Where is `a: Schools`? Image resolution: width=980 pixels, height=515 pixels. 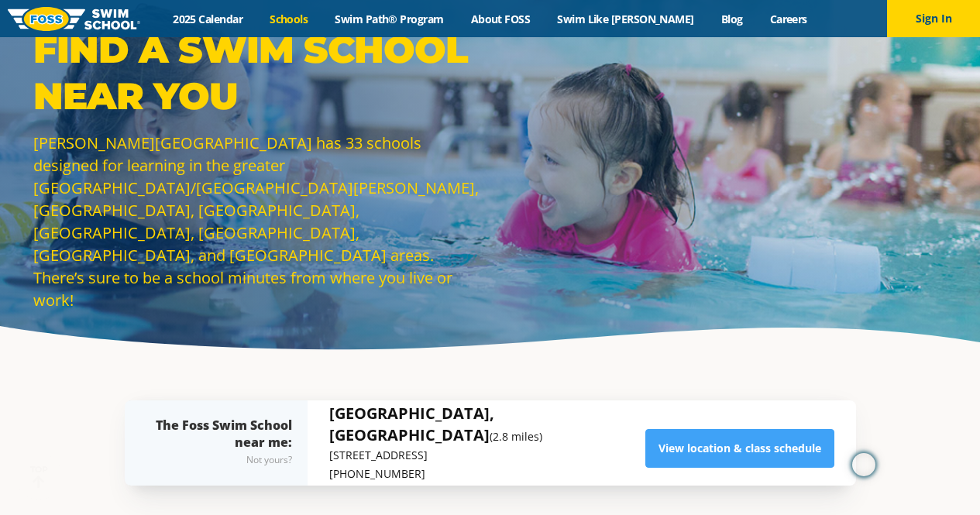 a: Schools is located at coordinates (289, 18).